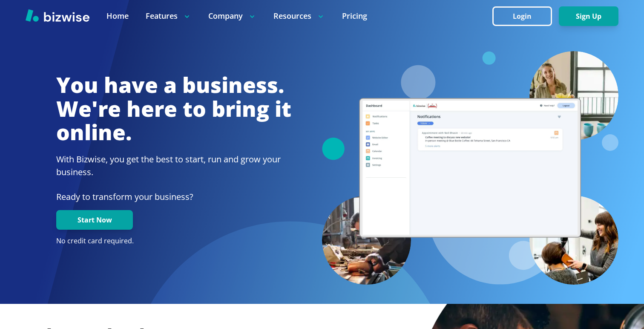 The image size is (644, 329). I want to click on p: No credit card required., so click(174, 241).